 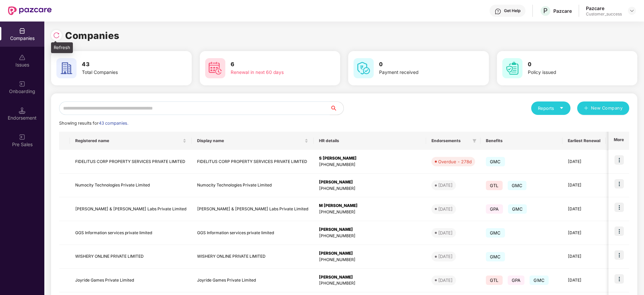 What do you see at coordinates (603, 108) in the screenshot?
I see `button: plusNew Company` at bounding box center [603, 108].